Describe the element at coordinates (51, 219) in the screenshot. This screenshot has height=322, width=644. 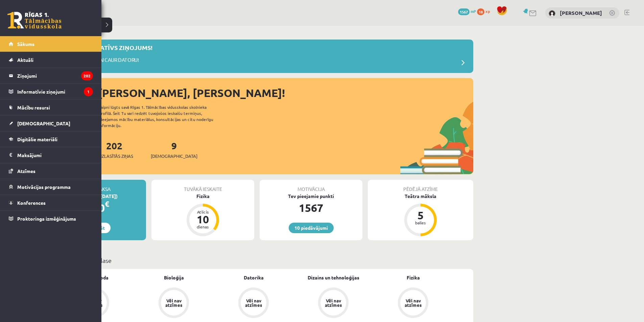
I see `a: Proktoringa izmēģinājums` at that location.